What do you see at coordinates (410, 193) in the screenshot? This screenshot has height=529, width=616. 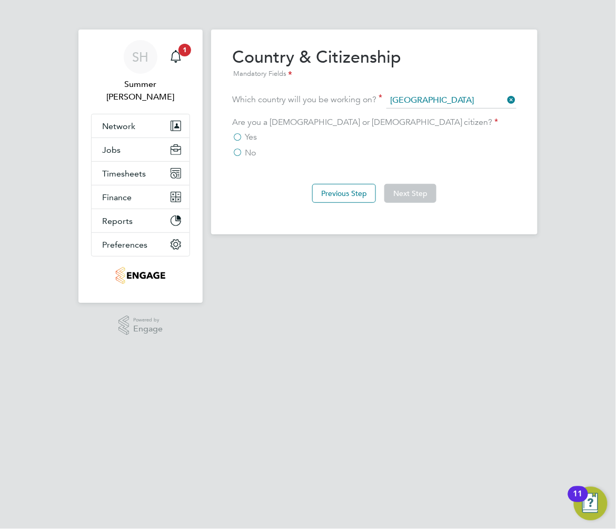 I see `button: Next Step` at bounding box center [410, 193].